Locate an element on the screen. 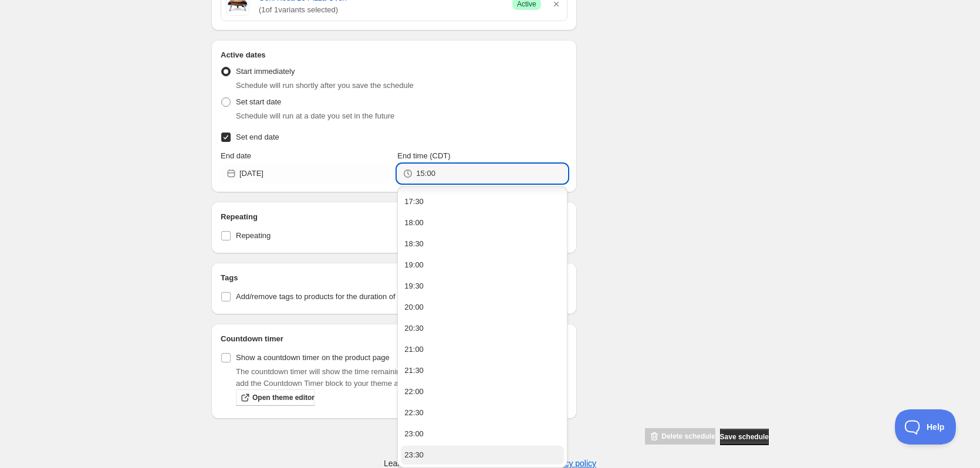  span: ( 1 of 1 variants selected) is located at coordinates (381, 10).